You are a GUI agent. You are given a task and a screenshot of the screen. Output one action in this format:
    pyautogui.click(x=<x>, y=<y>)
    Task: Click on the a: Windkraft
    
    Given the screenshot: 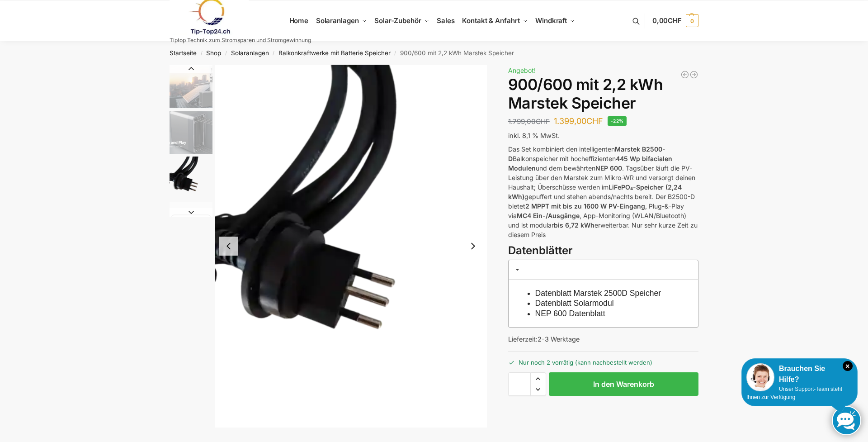 What is the action you would take?
    pyautogui.click(x=555, y=21)
    